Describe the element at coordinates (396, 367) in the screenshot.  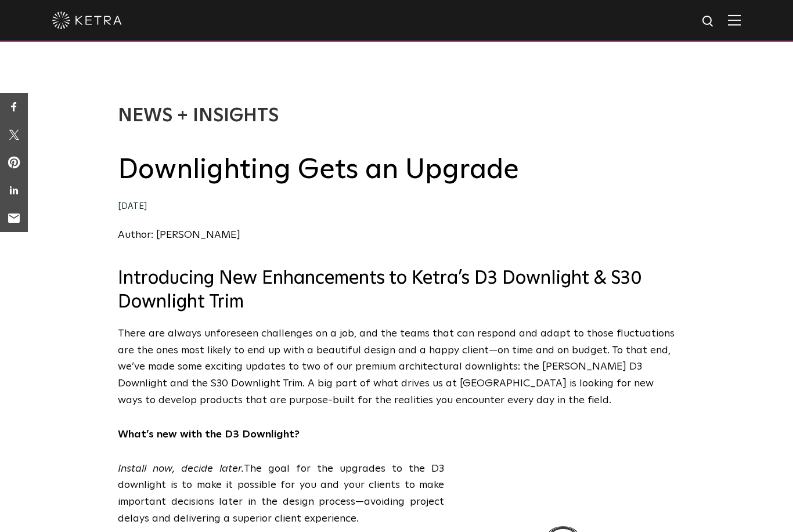
I see `p: There are always unforeseen challenges on a job, and the teams that can respond and adapt to thos...` at that location.